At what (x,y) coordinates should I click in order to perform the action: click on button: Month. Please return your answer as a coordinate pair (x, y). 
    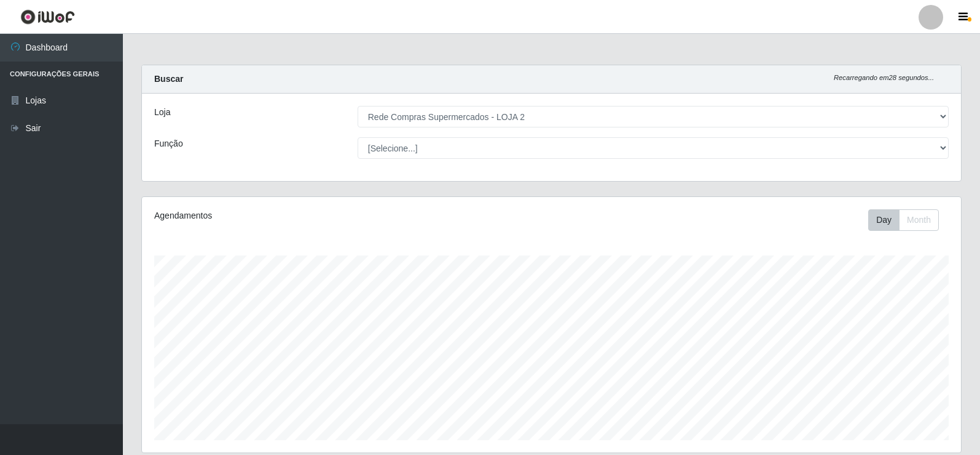
    Looking at the image, I should click on (919, 220).